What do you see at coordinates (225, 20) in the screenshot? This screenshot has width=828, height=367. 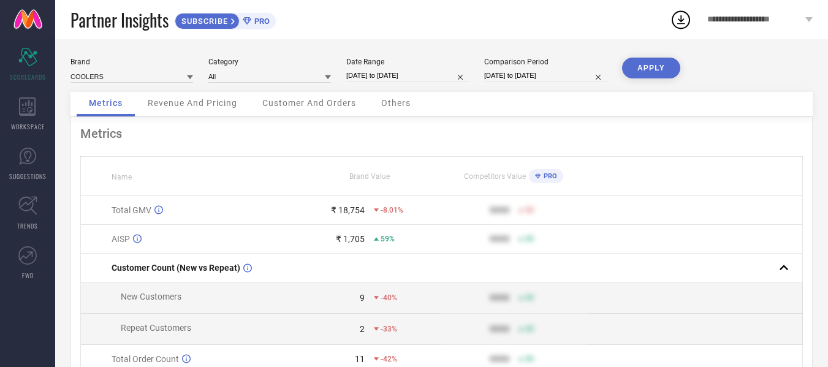 I see `a: SUBSCRIBEPRO` at bounding box center [225, 20].